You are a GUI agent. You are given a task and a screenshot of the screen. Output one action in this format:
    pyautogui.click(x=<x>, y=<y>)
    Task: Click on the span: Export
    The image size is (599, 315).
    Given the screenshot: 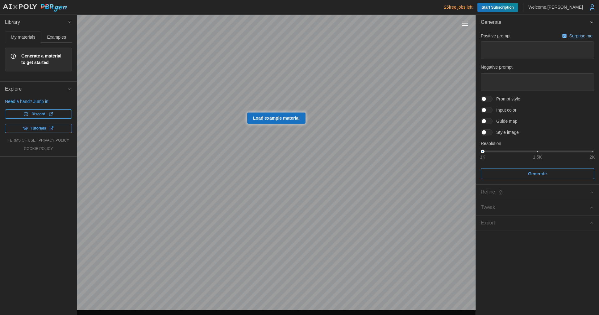 What is the action you would take?
    pyautogui.click(x=535, y=223)
    